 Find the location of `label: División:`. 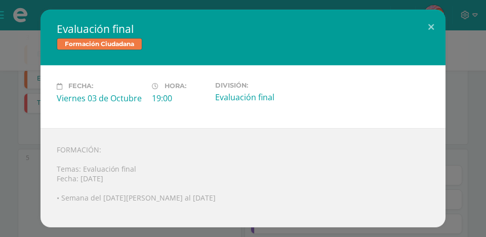

label: División: is located at coordinates (259, 85).